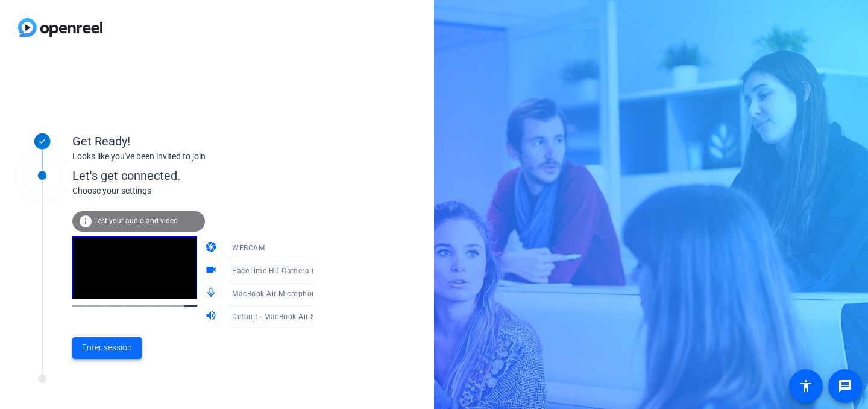 Image resolution: width=868 pixels, height=409 pixels. What do you see at coordinates (212, 294) in the screenshot?
I see `mat-icon: mic_none` at bounding box center [212, 294].